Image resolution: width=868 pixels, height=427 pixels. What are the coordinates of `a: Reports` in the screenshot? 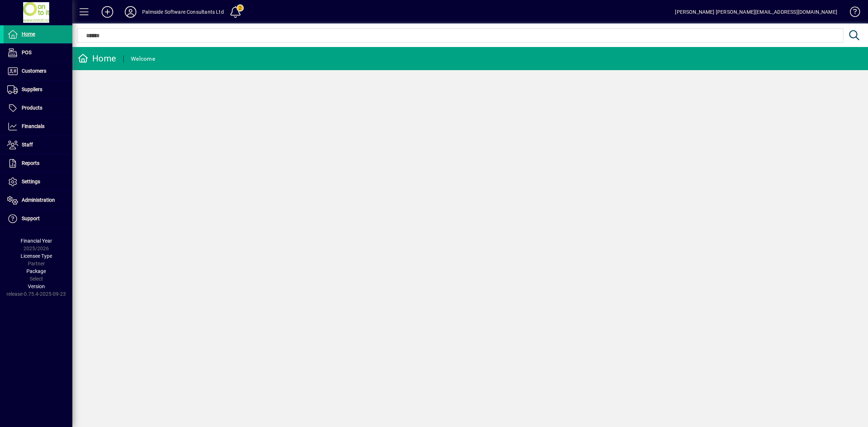 It's located at (38, 163).